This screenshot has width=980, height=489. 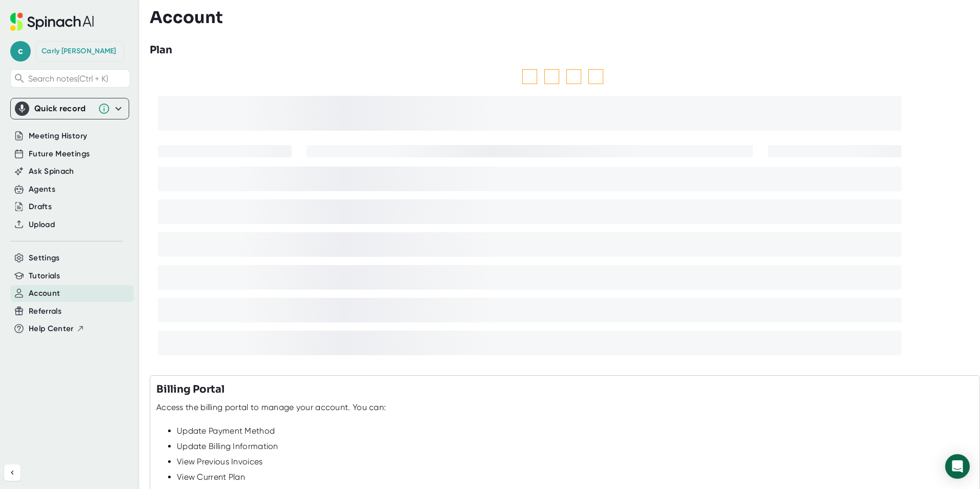 What do you see at coordinates (51, 329) in the screenshot?
I see `span: Help Center` at bounding box center [51, 329].